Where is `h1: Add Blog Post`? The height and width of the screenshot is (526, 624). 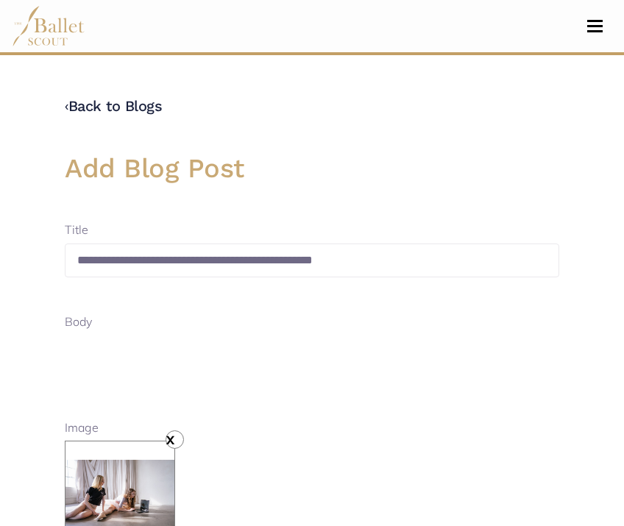 h1: Add Blog Post is located at coordinates (312, 168).